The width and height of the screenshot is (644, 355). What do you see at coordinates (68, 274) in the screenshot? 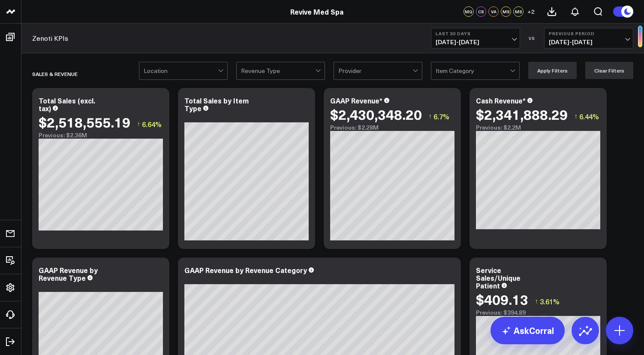
I see `div: GAAP Revenue by Revenue Type` at bounding box center [68, 274].